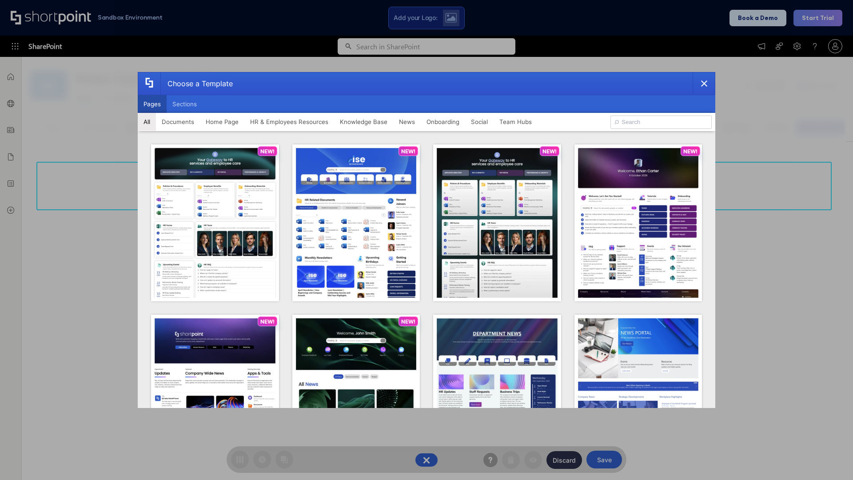 The width and height of the screenshot is (853, 480). What do you see at coordinates (364, 122) in the screenshot?
I see `button: Knowledge Base` at bounding box center [364, 122].